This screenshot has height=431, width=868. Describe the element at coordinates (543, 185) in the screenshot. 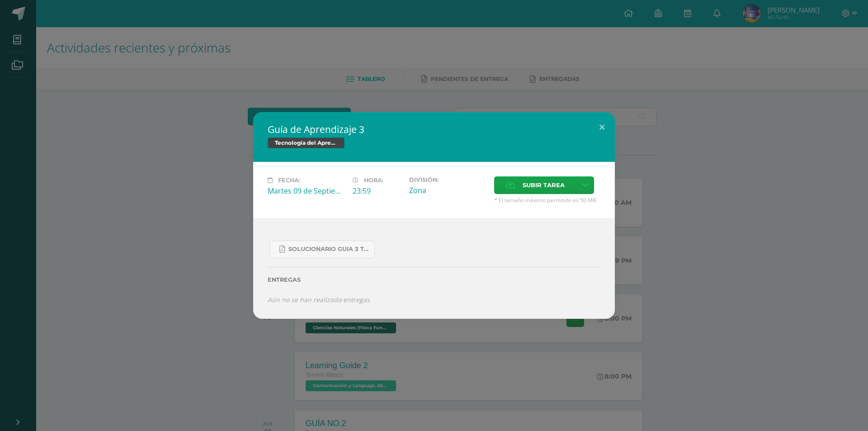

I see `span: Subir tarea` at that location.